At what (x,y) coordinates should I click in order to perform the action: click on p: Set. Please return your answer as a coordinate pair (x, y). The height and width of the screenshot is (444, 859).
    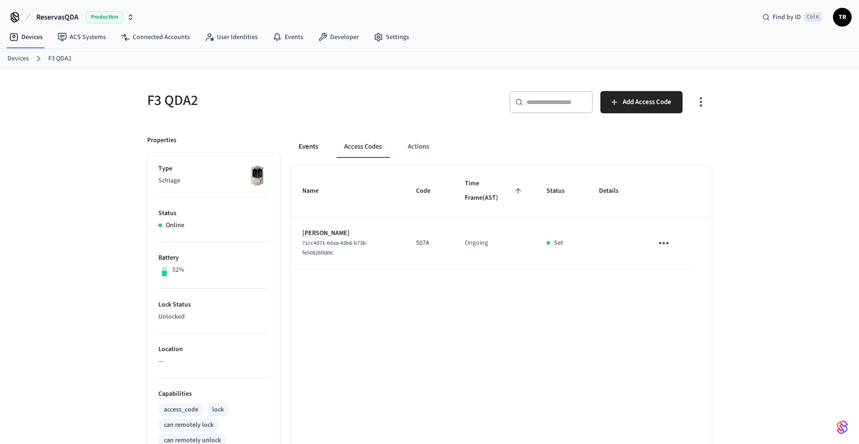
    Looking at the image, I should click on (559, 243).